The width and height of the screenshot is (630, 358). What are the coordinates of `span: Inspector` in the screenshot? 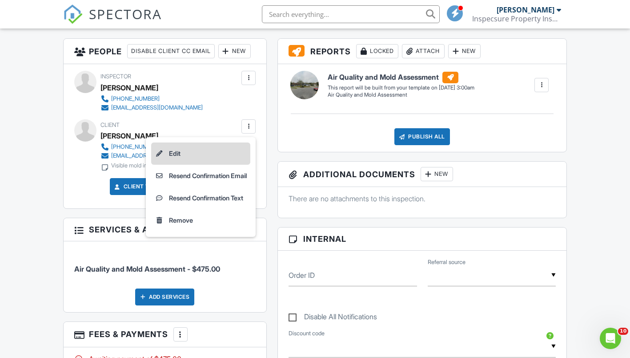 It's located at (116, 76).